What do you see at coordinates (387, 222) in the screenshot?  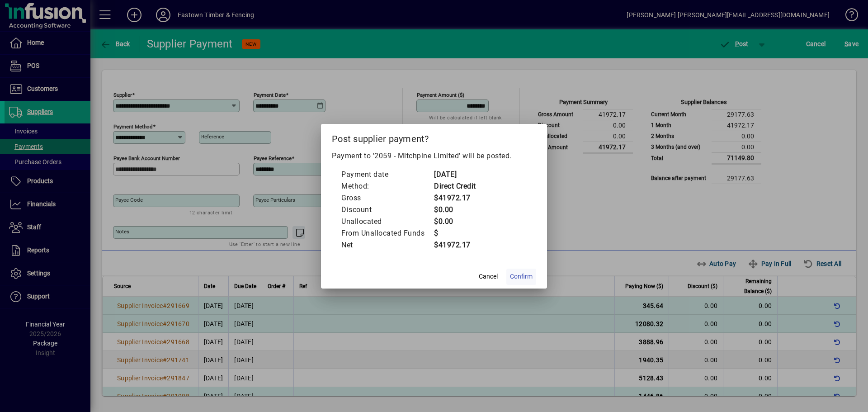 I see `td: Unallocated` at bounding box center [387, 222].